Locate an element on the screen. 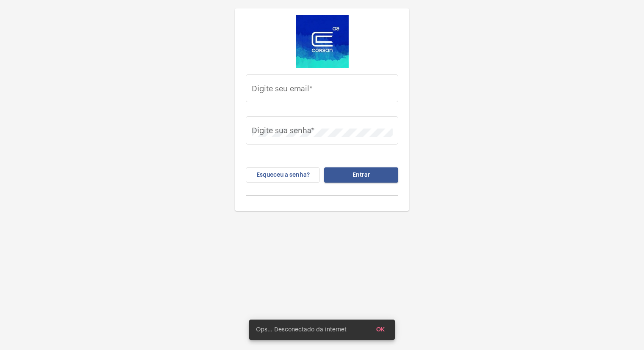 The image size is (644, 350). span: Esqueceu a senha? is located at coordinates (283, 175).